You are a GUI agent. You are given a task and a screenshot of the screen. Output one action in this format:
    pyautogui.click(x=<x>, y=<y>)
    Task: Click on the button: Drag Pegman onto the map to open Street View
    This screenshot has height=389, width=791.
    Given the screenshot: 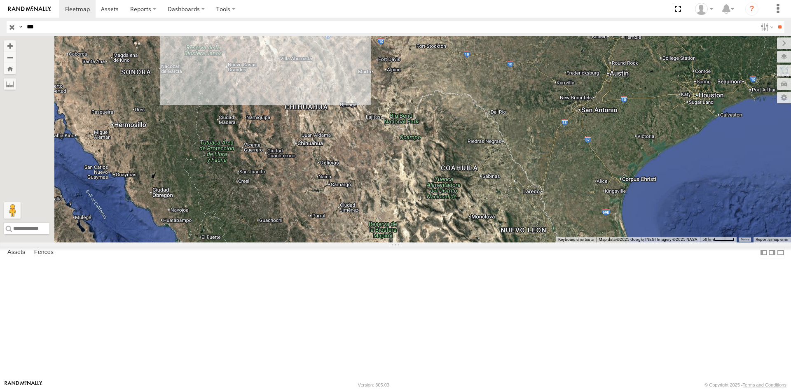 What is the action you would take?
    pyautogui.click(x=12, y=210)
    